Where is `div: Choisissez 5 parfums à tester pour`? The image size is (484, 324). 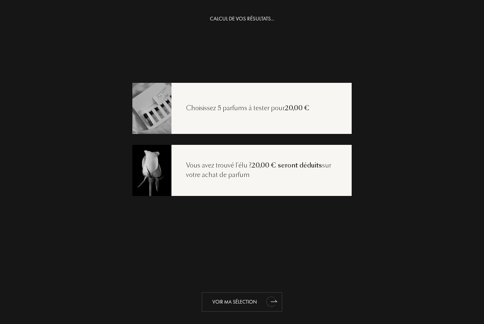
div: Choisissez 5 parfums à tester pour is located at coordinates (248, 109).